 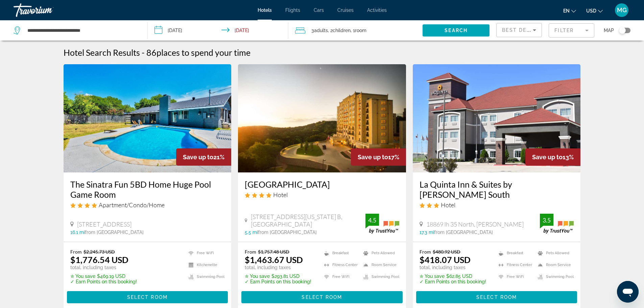 I want to click on span: 5.5 mi, so click(x=251, y=232).